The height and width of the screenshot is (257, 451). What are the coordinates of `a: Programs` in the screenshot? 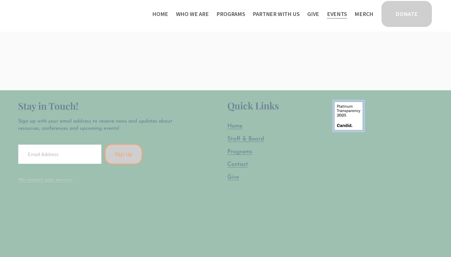 It's located at (240, 152).